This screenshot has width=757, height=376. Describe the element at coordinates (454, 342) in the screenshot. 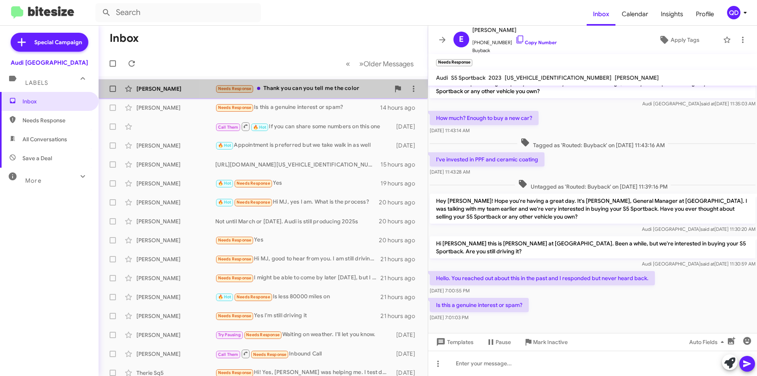

I see `span: Templates` at that location.